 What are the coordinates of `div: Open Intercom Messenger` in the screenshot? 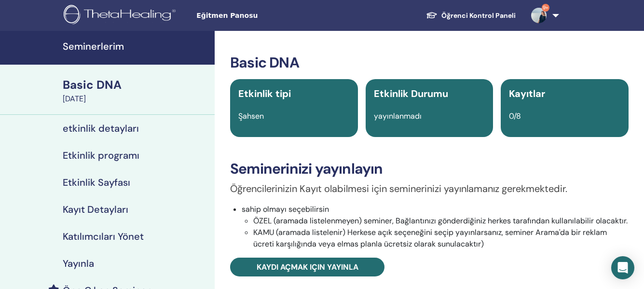 It's located at (623, 268).